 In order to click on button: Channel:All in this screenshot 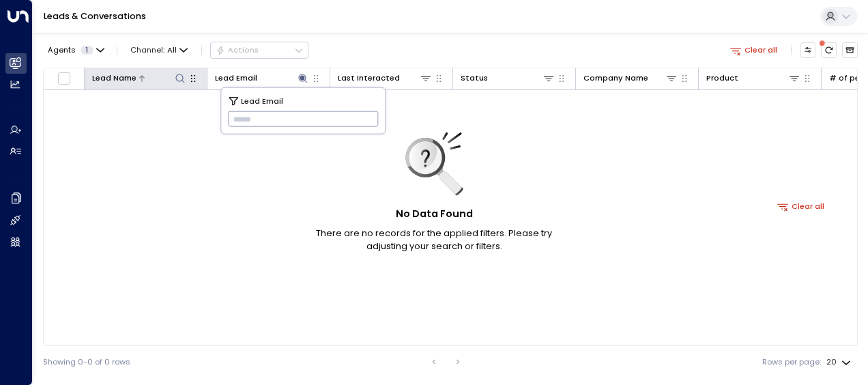, I will do `click(159, 50)`.